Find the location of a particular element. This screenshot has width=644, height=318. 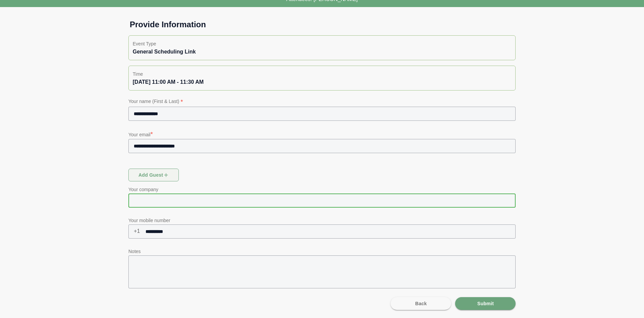

span: +1 is located at coordinates (134, 231).